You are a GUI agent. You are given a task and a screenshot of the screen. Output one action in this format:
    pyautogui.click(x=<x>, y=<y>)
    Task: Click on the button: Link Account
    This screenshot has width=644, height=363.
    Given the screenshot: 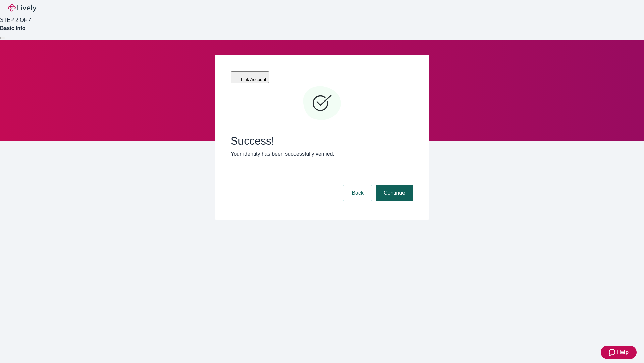 What is the action you would take?
    pyautogui.click(x=250, y=77)
    